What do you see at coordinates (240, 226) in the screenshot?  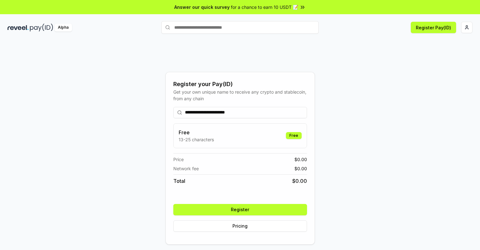 I see `button: Pricing` at bounding box center [240, 226].